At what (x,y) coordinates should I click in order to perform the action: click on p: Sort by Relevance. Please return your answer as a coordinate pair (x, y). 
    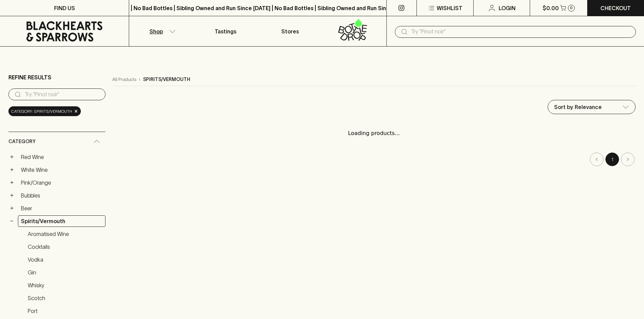
    Looking at the image, I should click on (578, 107).